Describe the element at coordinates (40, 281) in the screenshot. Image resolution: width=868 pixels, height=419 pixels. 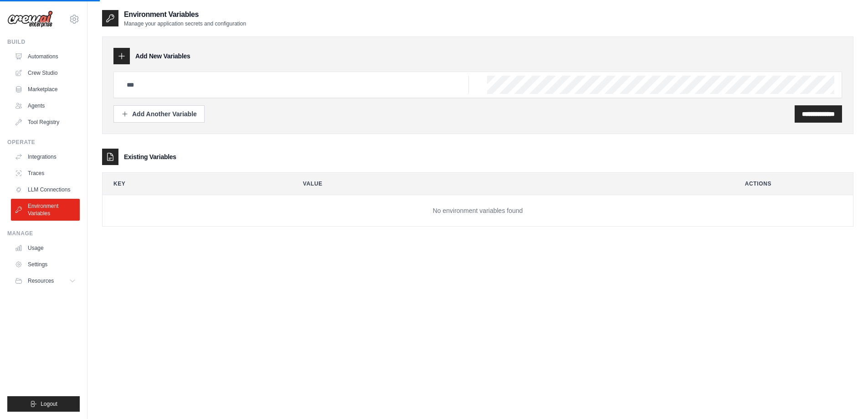
I see `span: Resources` at that location.